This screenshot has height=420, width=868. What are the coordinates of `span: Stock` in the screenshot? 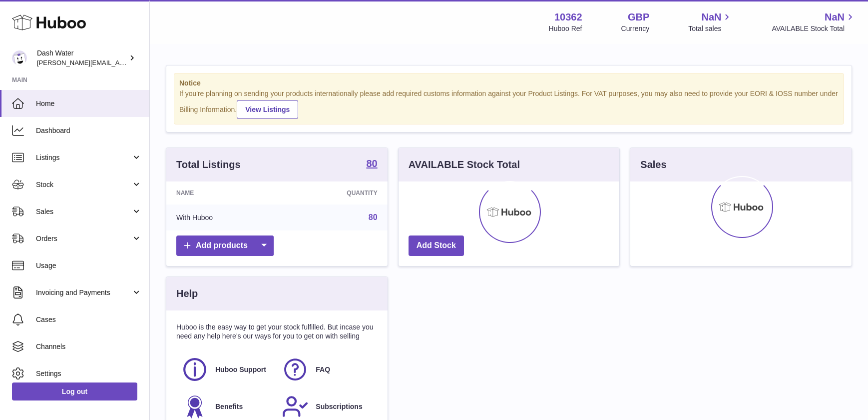 It's located at (83, 184).